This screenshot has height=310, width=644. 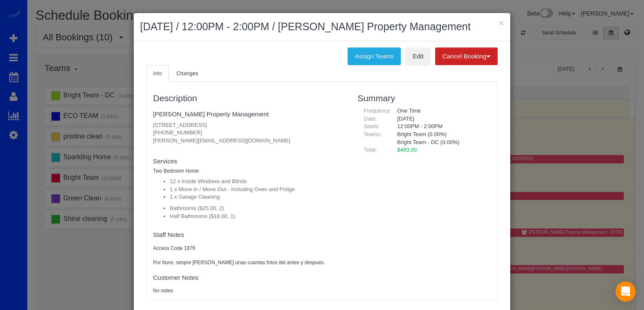 What do you see at coordinates (425, 98) in the screenshot?
I see `h3: Summary` at bounding box center [425, 98].